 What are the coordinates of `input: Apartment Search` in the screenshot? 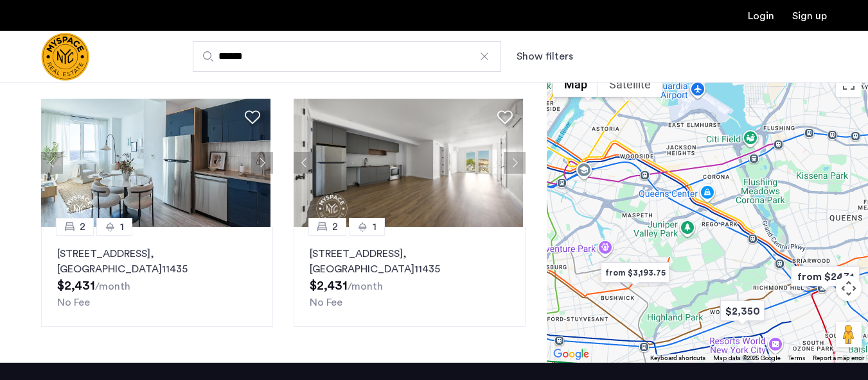 It's located at (347, 56).